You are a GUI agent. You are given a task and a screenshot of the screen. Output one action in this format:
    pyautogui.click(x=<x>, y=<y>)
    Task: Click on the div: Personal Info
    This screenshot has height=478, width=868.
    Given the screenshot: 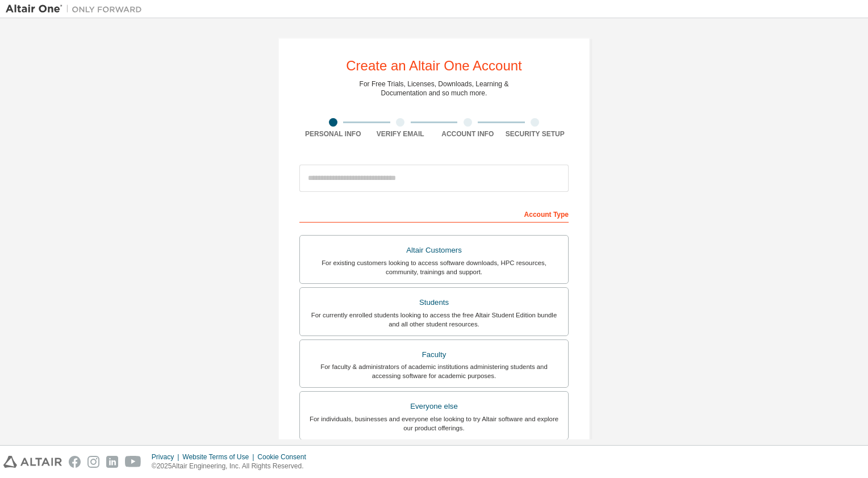 What is the action you would take?
    pyautogui.click(x=333, y=134)
    